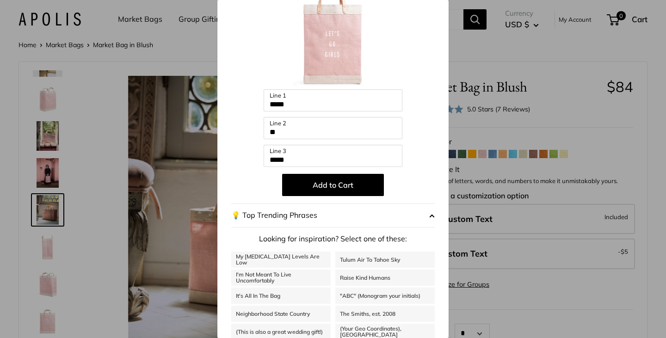 This screenshot has height=338, width=666. Describe the element at coordinates (333, 185) in the screenshot. I see `button: Add to Cart` at that location.